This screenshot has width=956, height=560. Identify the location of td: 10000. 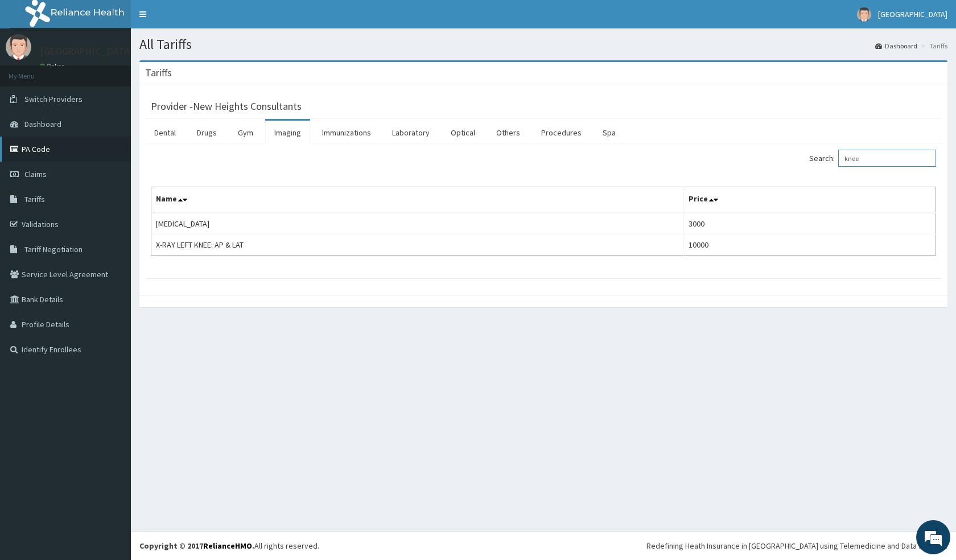
(809, 245).